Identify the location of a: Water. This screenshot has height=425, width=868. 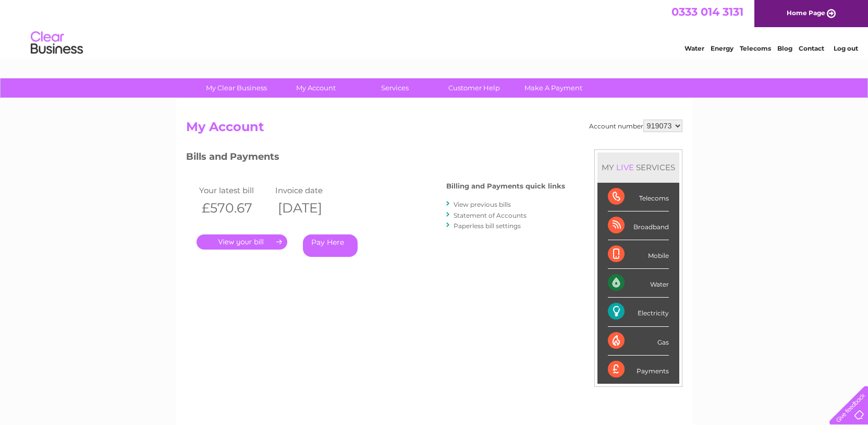
(694, 48).